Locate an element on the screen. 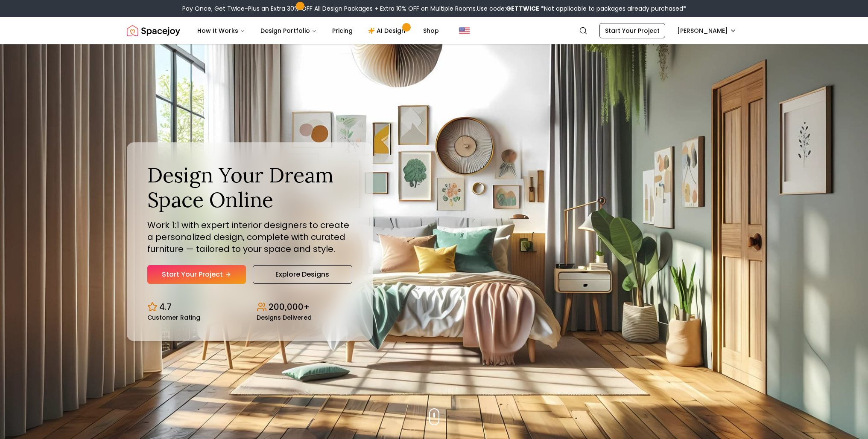 This screenshot has height=439, width=868. button: Design Portfolio is located at coordinates (289, 31).